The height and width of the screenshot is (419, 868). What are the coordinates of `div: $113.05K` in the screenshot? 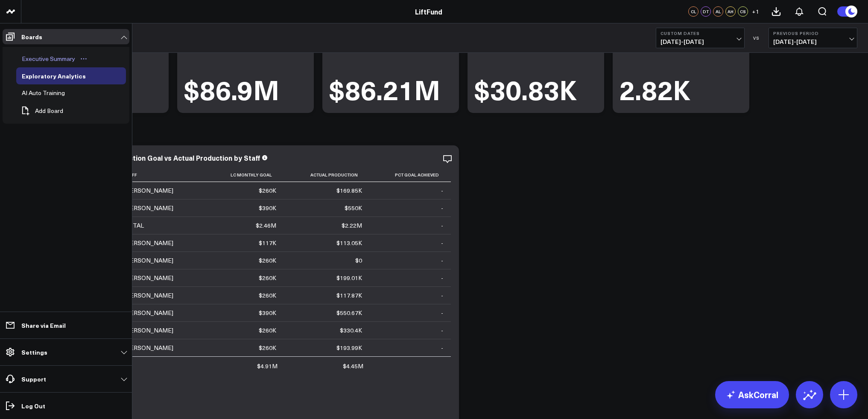 It's located at (349, 243).